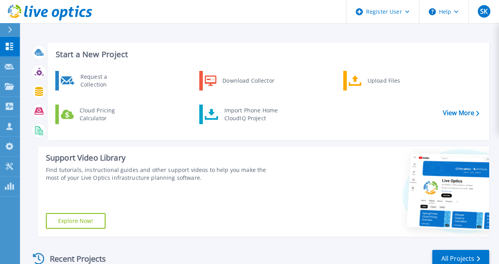 The height and width of the screenshot is (264, 499). Describe the element at coordinates (461, 113) in the screenshot. I see `a: View More` at that location.